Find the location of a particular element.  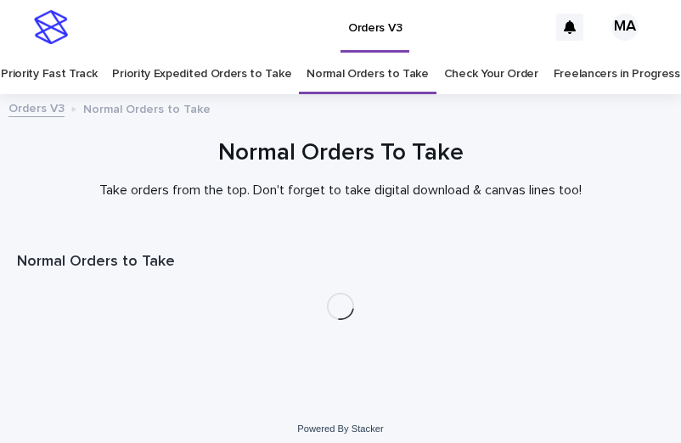

a: Priority Expedited Orders to Take is located at coordinates (201, 74).